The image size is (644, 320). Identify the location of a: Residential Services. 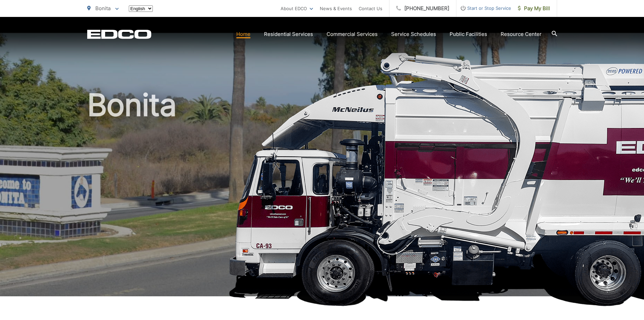
(288, 34).